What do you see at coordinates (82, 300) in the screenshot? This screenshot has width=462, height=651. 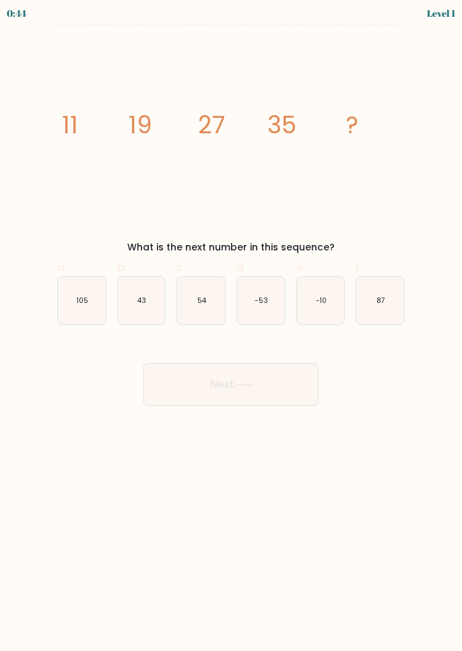 I see `text: 105` at bounding box center [82, 300].